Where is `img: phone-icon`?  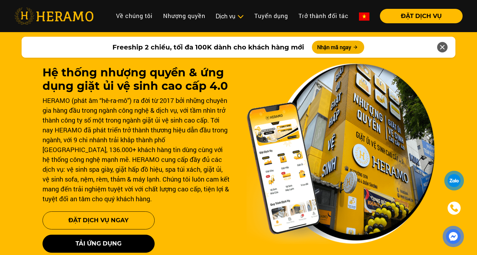
img: phone-icon is located at coordinates (454, 208).